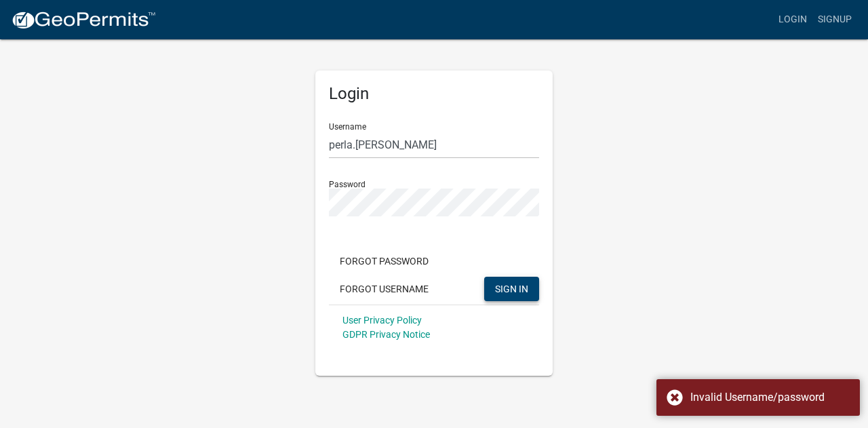 The width and height of the screenshot is (868, 428). Describe the element at coordinates (511, 288) in the screenshot. I see `button: SIGN IN` at that location.